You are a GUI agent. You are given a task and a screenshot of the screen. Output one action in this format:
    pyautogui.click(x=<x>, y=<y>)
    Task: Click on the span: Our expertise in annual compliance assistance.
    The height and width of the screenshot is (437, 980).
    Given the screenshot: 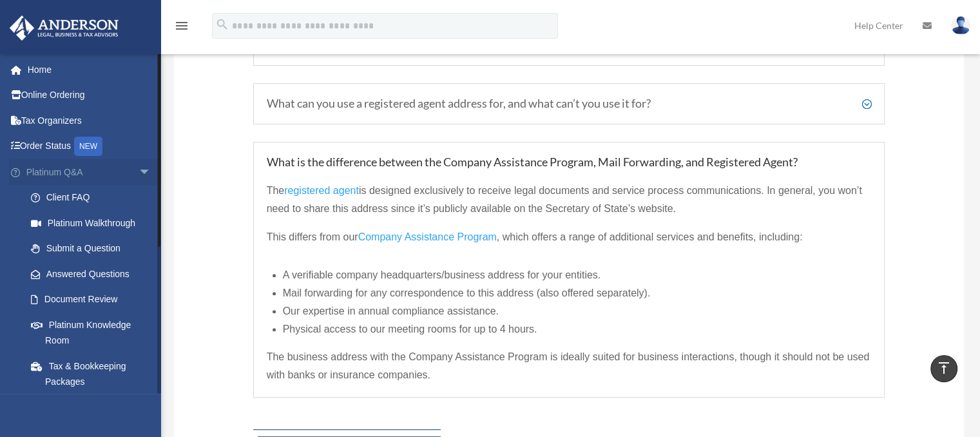 What is the action you would take?
    pyautogui.click(x=391, y=311)
    